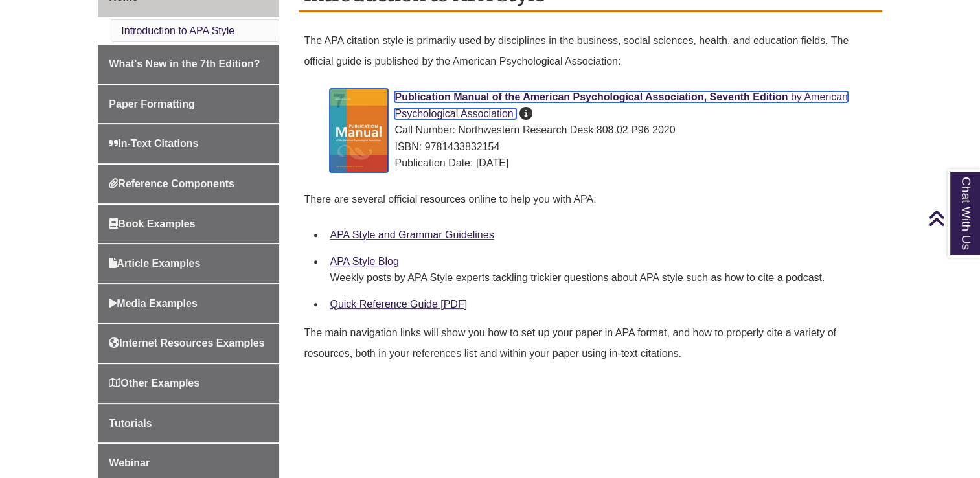 Image resolution: width=980 pixels, height=478 pixels. Describe the element at coordinates (188, 184) in the screenshot. I see `a: Reference Components` at that location.